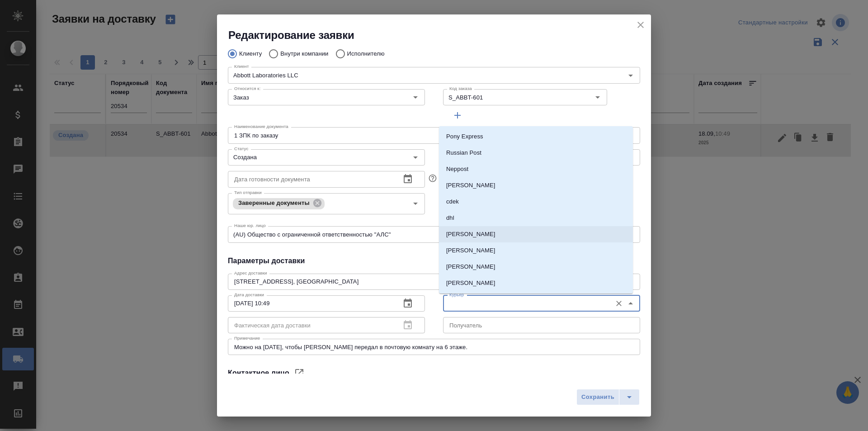 The height and width of the screenshot is (431, 868). What do you see at coordinates (366, 54) in the screenshot?
I see `p: Исполнителю` at bounding box center [366, 54].